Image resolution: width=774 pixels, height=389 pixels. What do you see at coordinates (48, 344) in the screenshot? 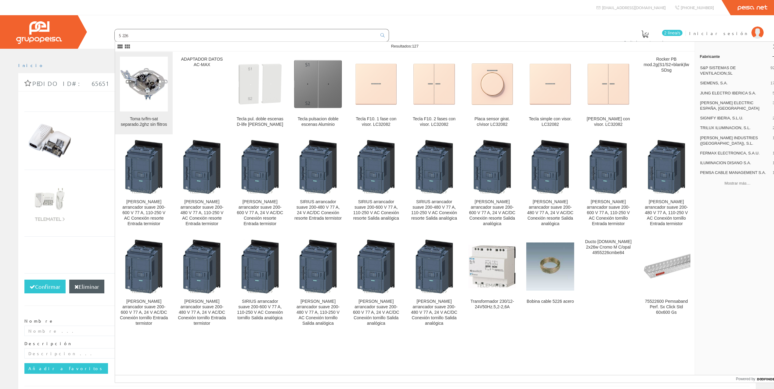
I see `label: Descripción` at bounding box center [48, 344].